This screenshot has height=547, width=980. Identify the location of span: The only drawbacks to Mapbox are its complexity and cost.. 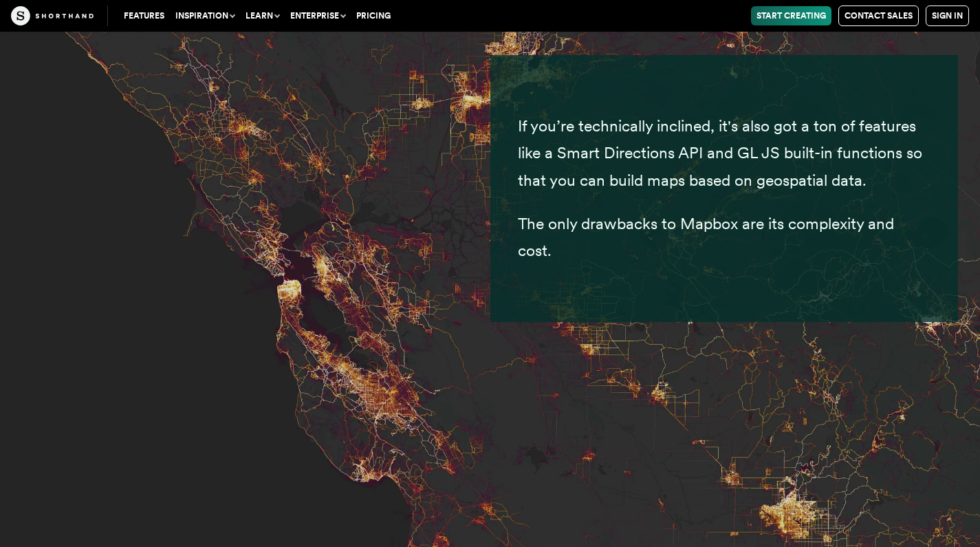
(706, 236).